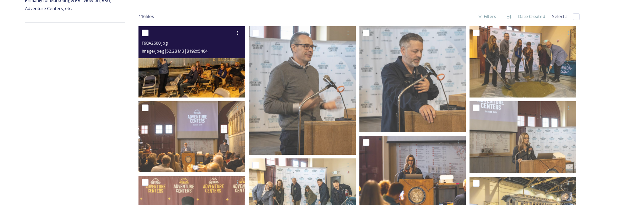  What do you see at coordinates (523, 137) in the screenshot?
I see `img: F98A2291.jpg` at bounding box center [523, 137].